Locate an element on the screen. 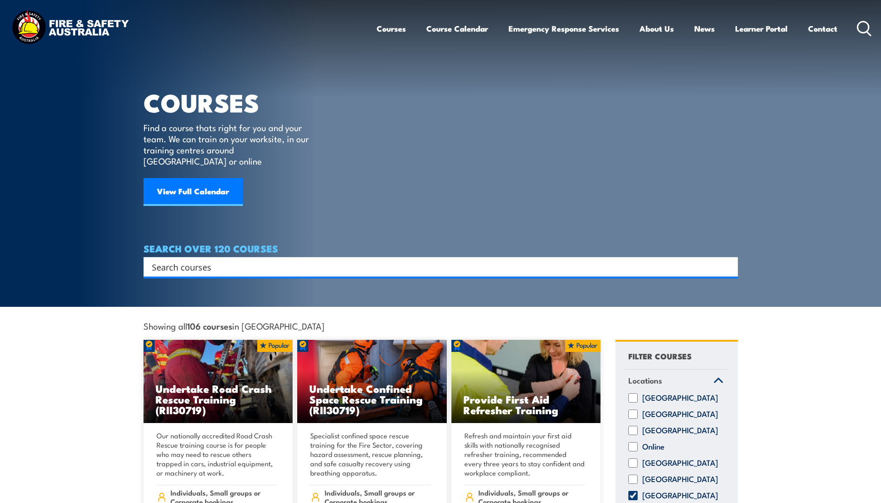 This screenshot has height=503, width=881. a: Provide First Aid Refresher Training is located at coordinates (526, 381).